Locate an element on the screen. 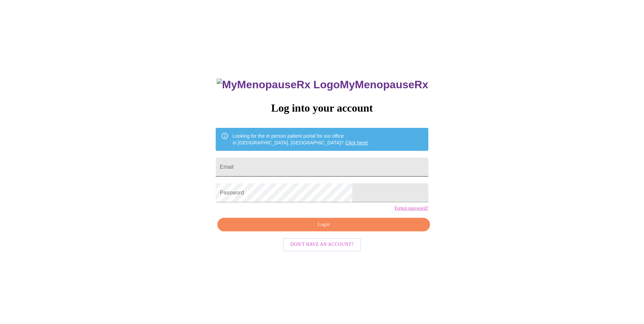 The image size is (644, 324). span: Login is located at coordinates (323, 224).